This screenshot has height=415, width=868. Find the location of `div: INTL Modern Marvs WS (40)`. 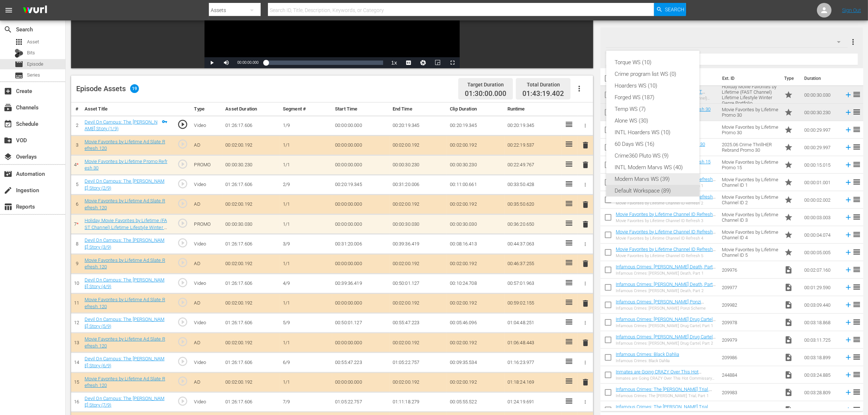

div: INTL Modern Marvs WS (40) is located at coordinates (653, 168).